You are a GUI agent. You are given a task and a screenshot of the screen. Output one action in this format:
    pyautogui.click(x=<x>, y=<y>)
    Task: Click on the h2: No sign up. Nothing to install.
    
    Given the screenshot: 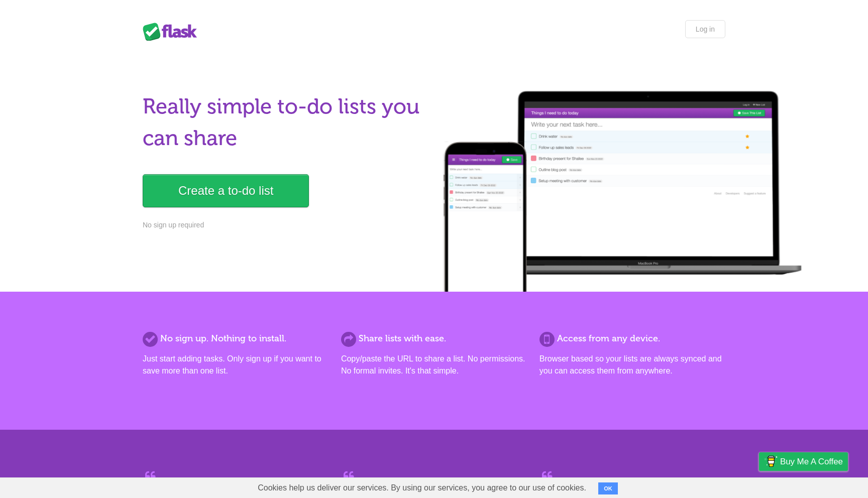 What is the action you would take?
    pyautogui.click(x=235, y=338)
    